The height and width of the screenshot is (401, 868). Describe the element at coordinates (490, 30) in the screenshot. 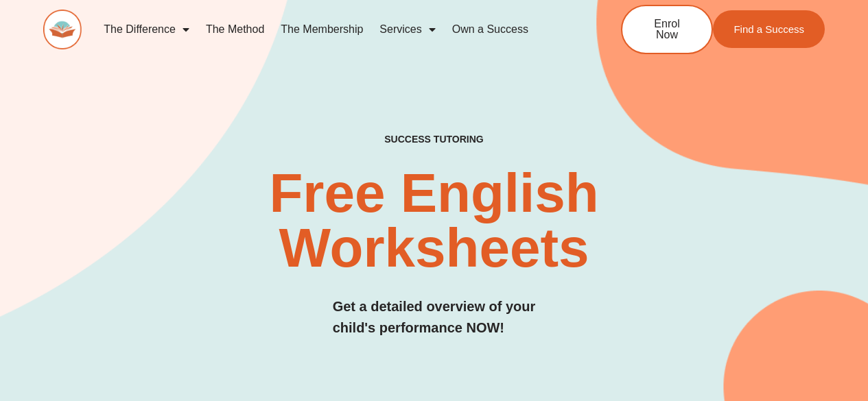

I see `a: Own a Success` at that location.